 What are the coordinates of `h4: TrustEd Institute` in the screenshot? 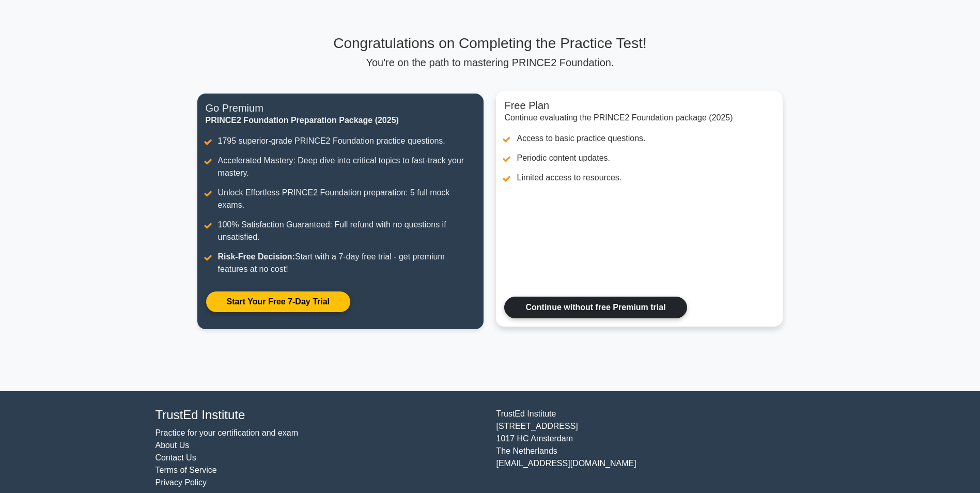 It's located at (319, 415).